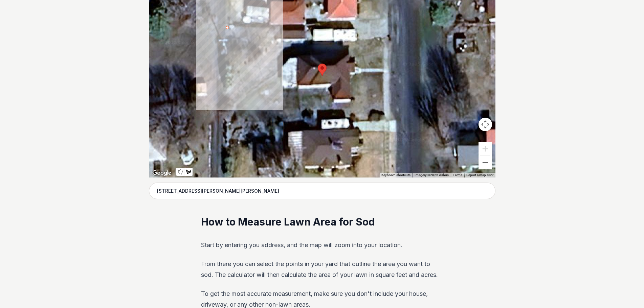 The width and height of the screenshot is (644, 308). I want to click on button: Map camera controls, so click(485, 125).